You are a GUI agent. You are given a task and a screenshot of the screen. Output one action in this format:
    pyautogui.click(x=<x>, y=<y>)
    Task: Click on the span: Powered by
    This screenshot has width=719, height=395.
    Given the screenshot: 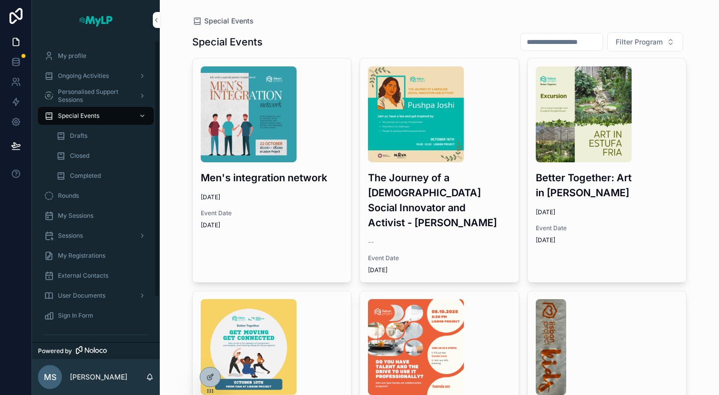 What is the action you would take?
    pyautogui.click(x=55, y=351)
    